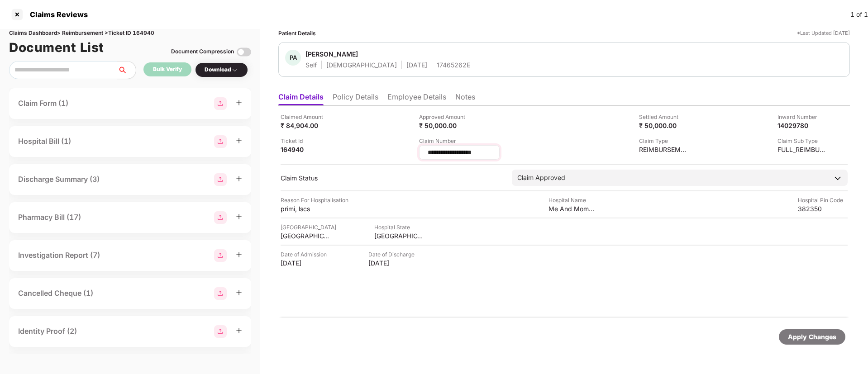  I want to click on div: Claims Reviews, so click(56, 15).